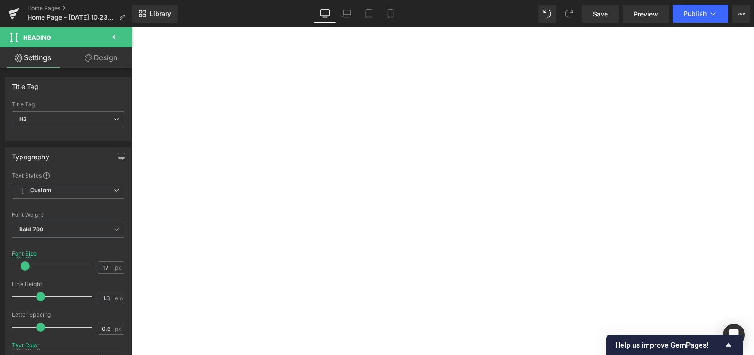 The image size is (754, 355). What do you see at coordinates (68, 285) in the screenshot?
I see `div: Line Height` at bounding box center [68, 285].